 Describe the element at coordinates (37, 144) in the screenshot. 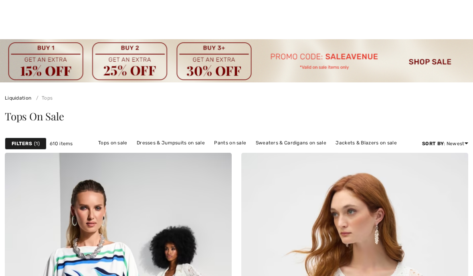

I see `span: 1` at that location.